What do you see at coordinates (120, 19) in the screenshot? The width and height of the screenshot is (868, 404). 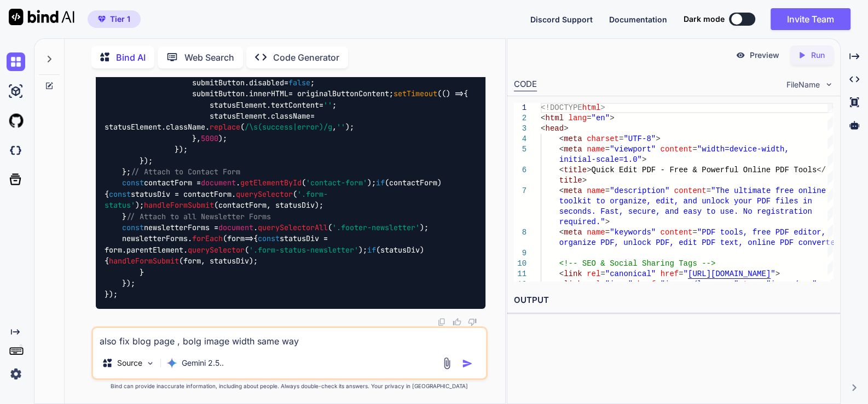 I see `span: Tier 1` at bounding box center [120, 19].